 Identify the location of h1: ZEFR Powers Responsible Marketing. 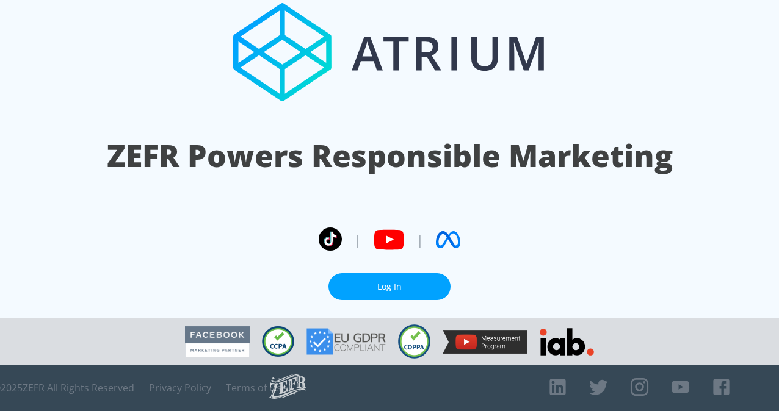
(389, 156).